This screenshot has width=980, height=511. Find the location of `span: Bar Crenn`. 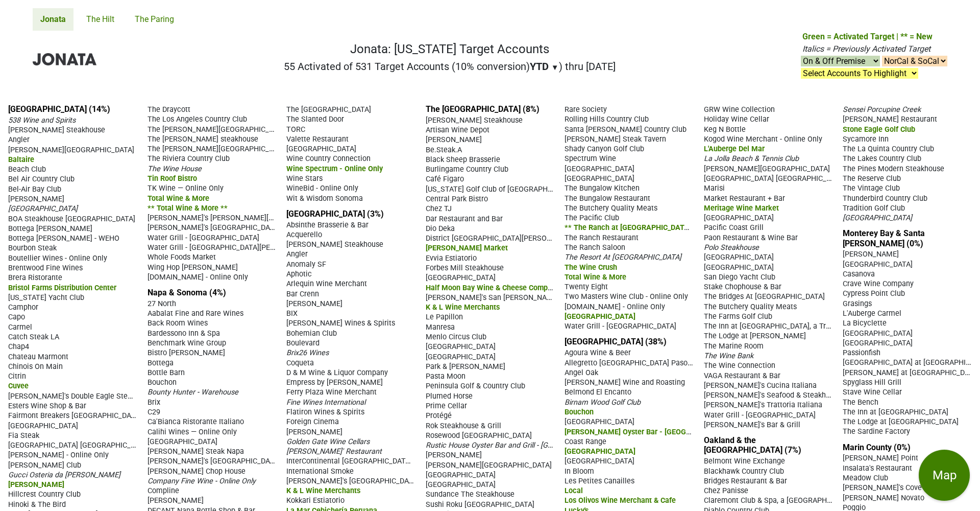

span: Bar Crenn is located at coordinates (303, 294).